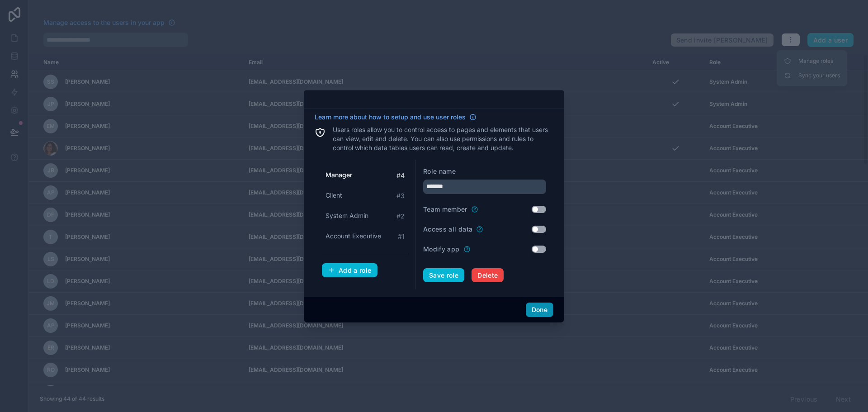 This screenshot has width=868, height=412. I want to click on label: Role name, so click(439, 171).